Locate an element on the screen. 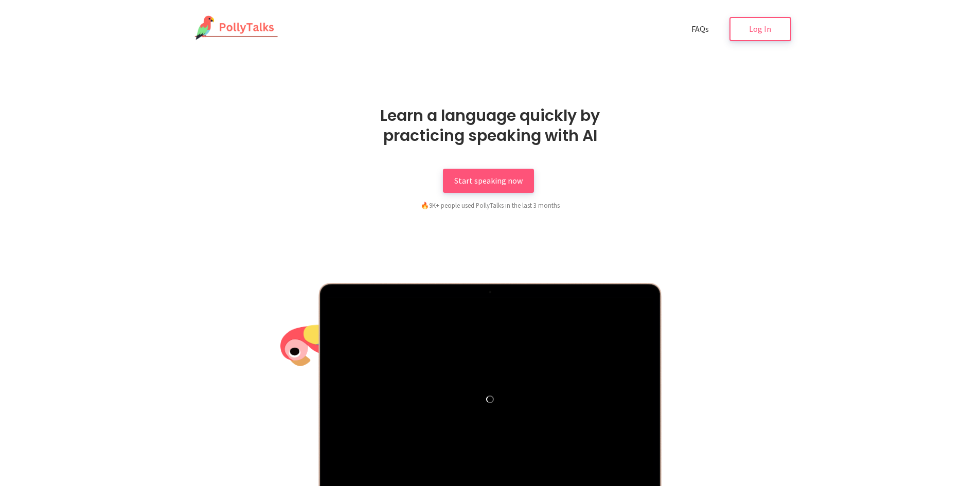 This screenshot has height=486, width=980. a: Start speaking now is located at coordinates (488, 181).